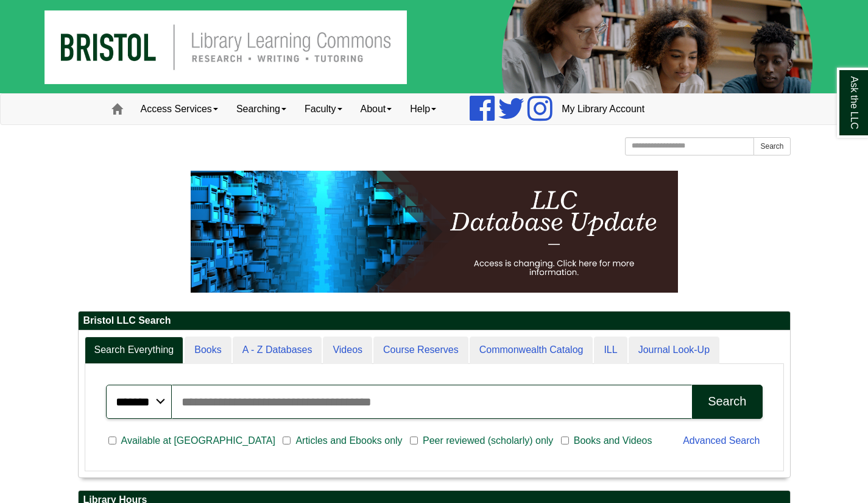 This screenshot has width=868, height=503. What do you see at coordinates (179, 109) in the screenshot?
I see `a: Access Services` at bounding box center [179, 109].